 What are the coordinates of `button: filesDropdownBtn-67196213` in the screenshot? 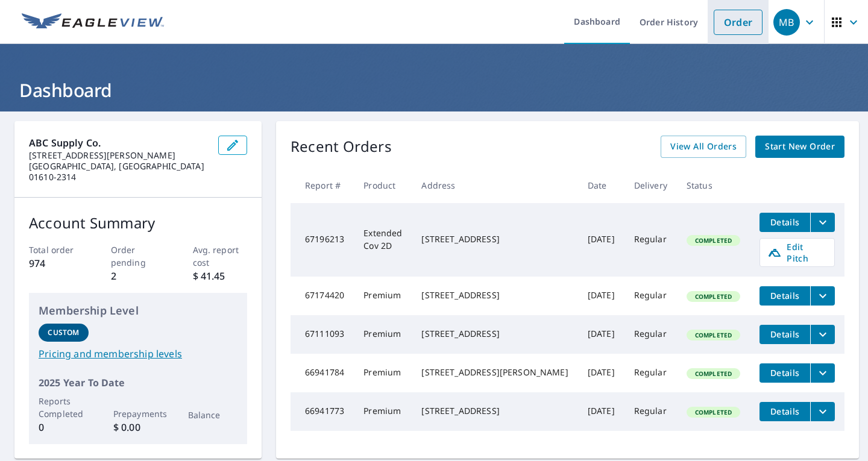 It's located at (822, 222).